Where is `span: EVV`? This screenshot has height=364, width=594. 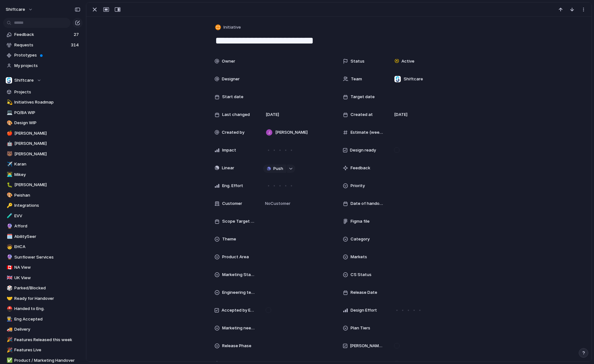
span: EVV is located at coordinates (48, 216).